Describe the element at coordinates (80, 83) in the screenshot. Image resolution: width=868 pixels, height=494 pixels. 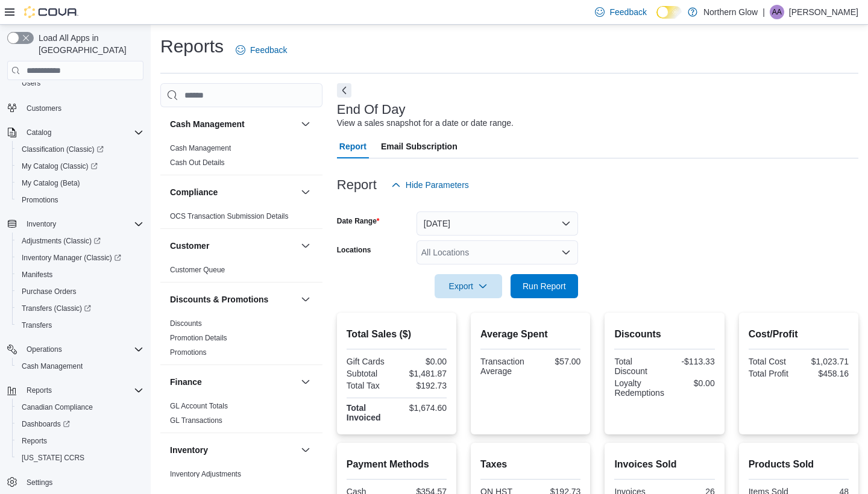
I see `button: Users` at that location.